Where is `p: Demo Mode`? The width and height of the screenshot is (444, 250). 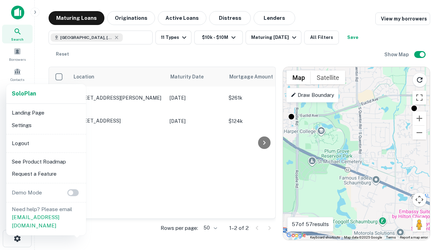 p: Demo Mode is located at coordinates (27, 193).